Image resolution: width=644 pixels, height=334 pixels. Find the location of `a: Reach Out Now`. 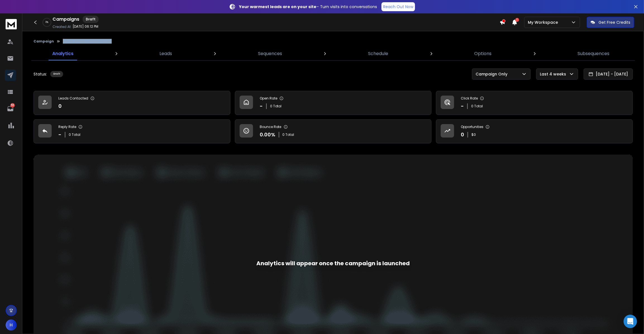

a: Reach Out Now is located at coordinates (398, 7).